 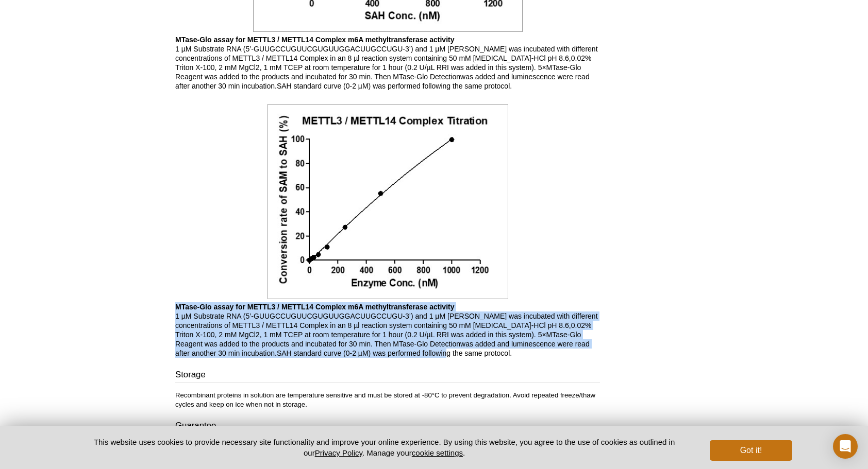 I want to click on div: Open Intercom Messenger, so click(x=845, y=446).